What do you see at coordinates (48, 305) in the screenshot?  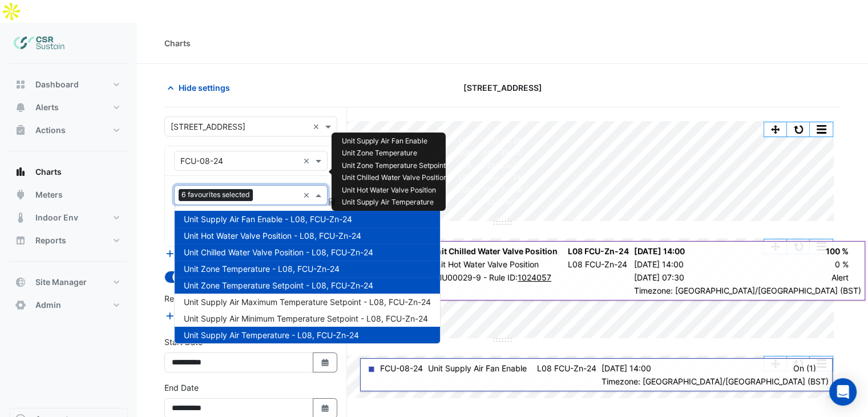 I see `span: Admin` at bounding box center [48, 305].